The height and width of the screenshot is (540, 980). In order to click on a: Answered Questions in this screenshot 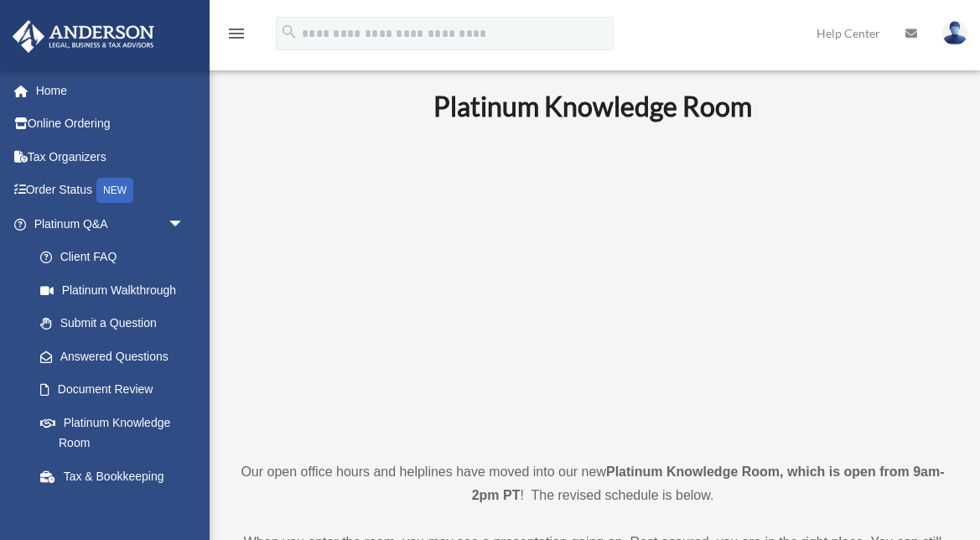, I will do `click(116, 357)`.